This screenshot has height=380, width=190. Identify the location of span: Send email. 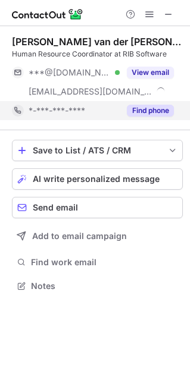
(55, 208).